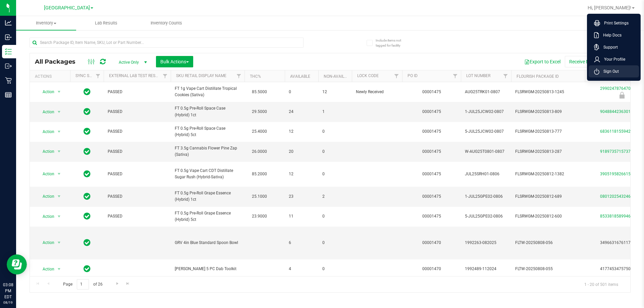 This screenshot has width=644, height=308. I want to click on span: 1 - 20 of 501 items, so click(601, 284).